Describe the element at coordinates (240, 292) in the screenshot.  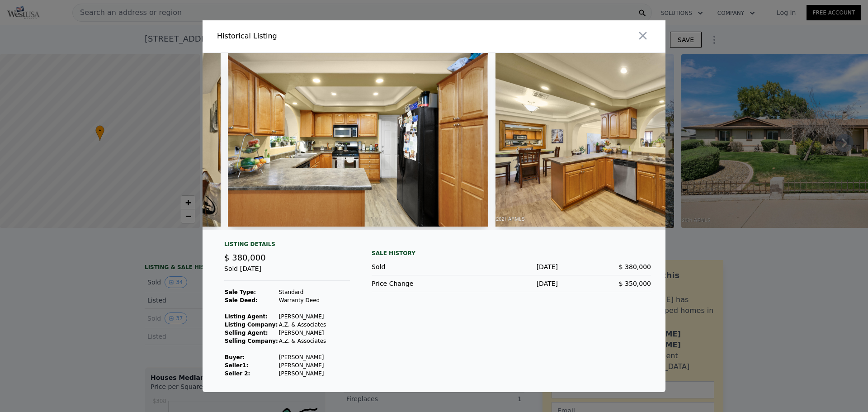
I see `strong: Sale Type:` at that location.